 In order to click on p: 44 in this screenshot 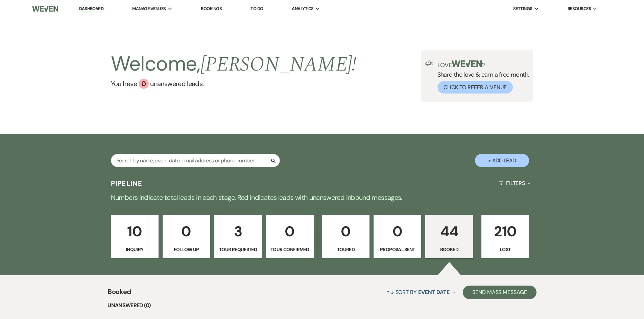, I will do `click(449, 231)`.